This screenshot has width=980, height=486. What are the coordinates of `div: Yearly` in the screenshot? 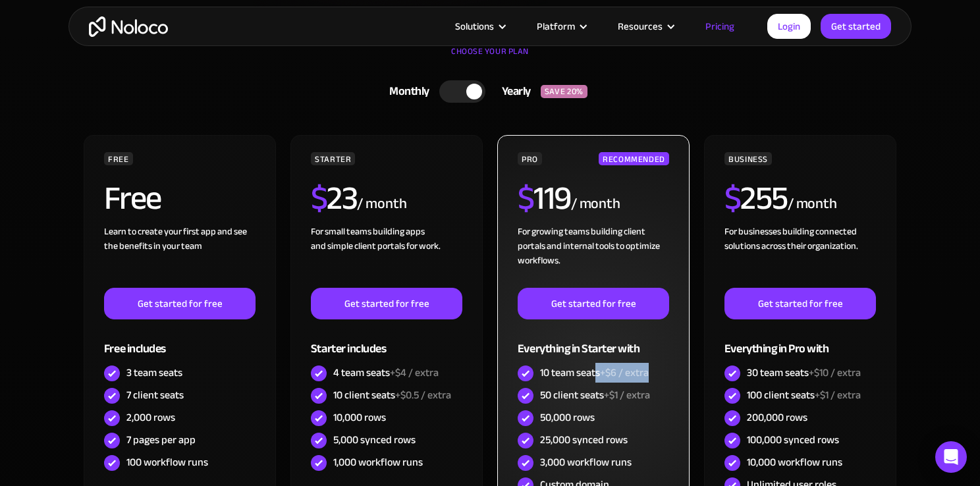 It's located at (513, 92).